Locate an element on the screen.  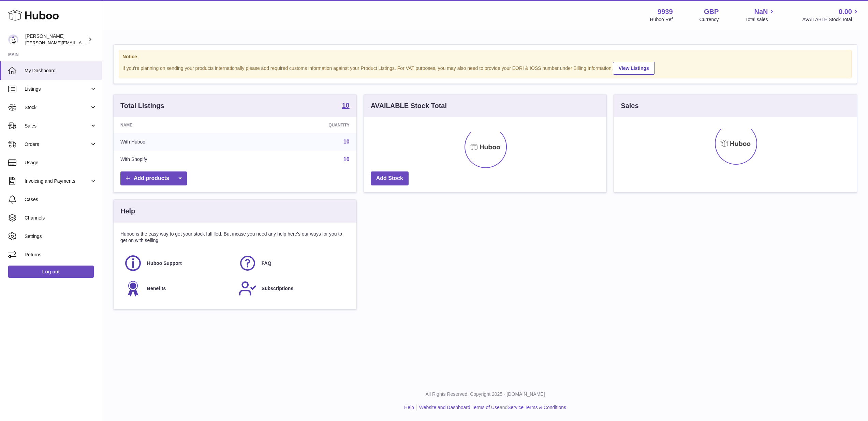
a: Add products is located at coordinates (154, 178).